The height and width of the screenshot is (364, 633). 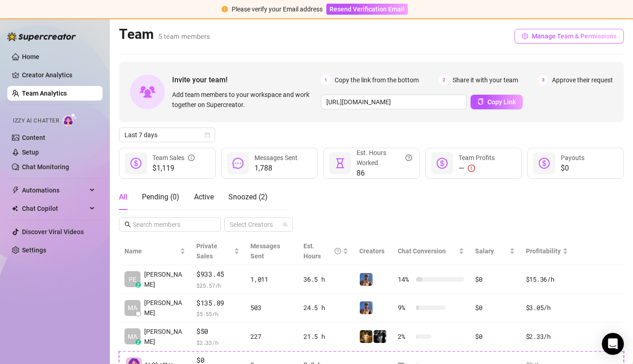 I want to click on span: Last 7 days, so click(x=167, y=135).